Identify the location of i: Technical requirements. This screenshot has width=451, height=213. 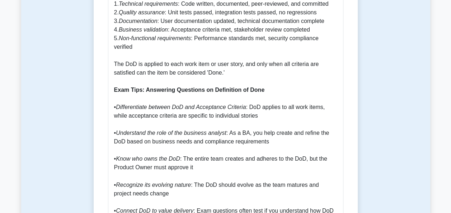
(148, 4).